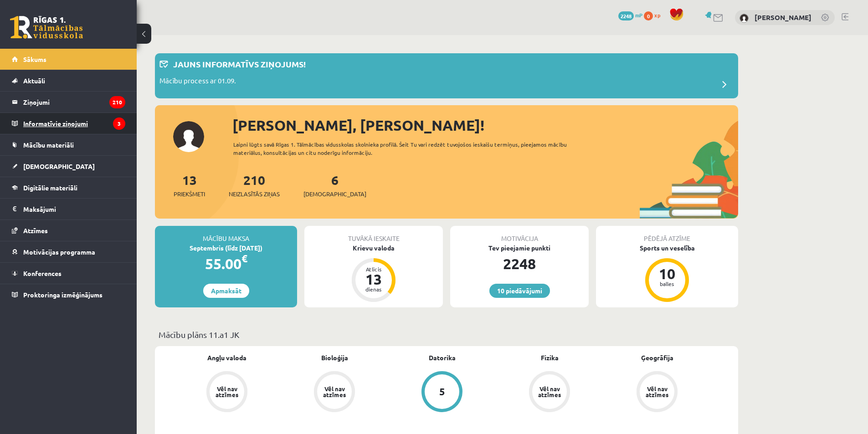 This screenshot has height=434, width=868. I want to click on a: 13Priekšmeti, so click(189, 185).